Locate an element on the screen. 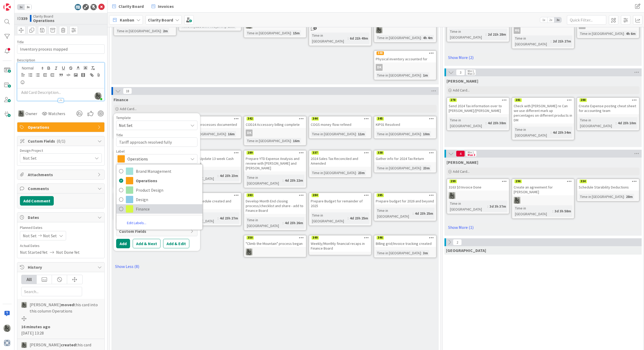 The height and width of the screenshot is (350, 644). div: 345KIP01 Resolved is located at coordinates (405, 122).